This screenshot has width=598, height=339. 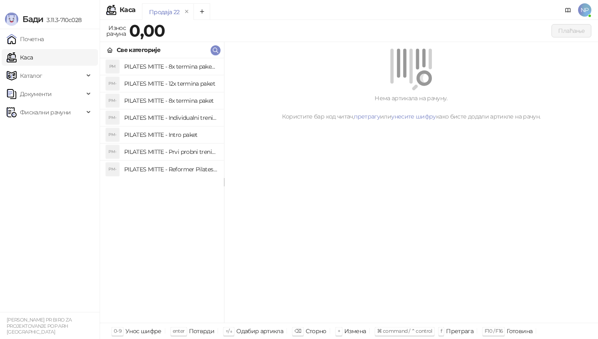 I want to click on button: Плаћање, so click(x=572, y=31).